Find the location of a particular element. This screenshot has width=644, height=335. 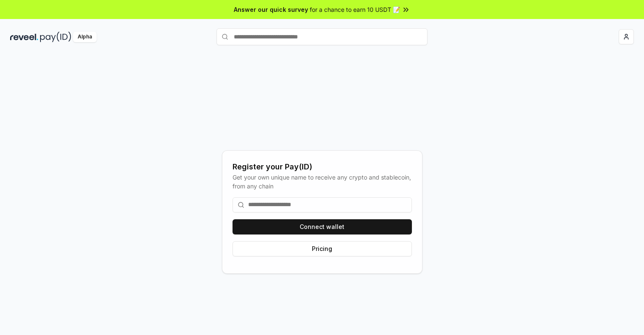

img: reveel_dark is located at coordinates (24, 37).